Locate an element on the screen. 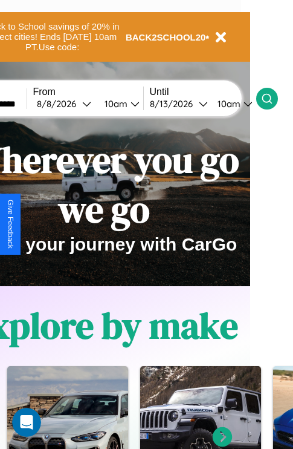  div: 8 / 8 / 2026 is located at coordinates (59, 103).